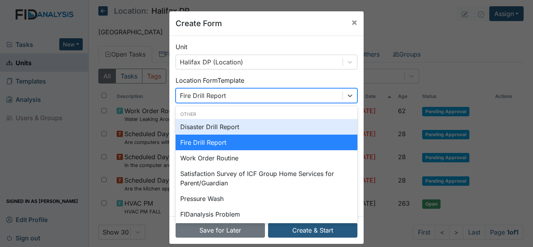 The height and width of the screenshot is (247, 533). Describe the element at coordinates (267, 230) in the screenshot. I see `div: HVAC PM` at that location.